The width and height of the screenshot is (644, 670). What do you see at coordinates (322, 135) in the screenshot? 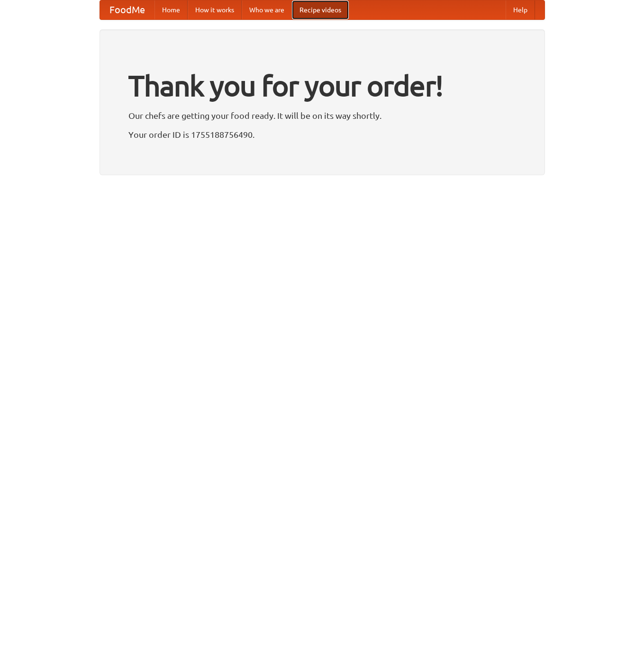
I see `p: Your order ID is 1755188756490.` at bounding box center [322, 135].